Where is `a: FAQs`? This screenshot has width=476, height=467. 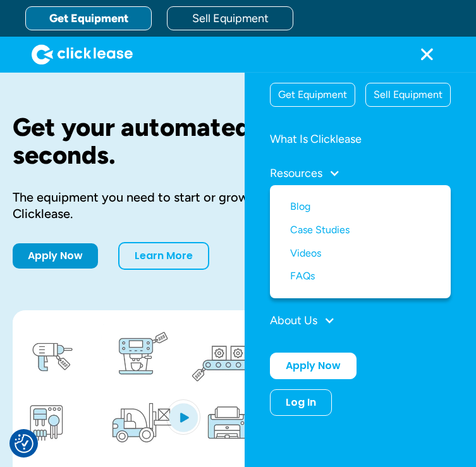
a: FAQs is located at coordinates (360, 276).